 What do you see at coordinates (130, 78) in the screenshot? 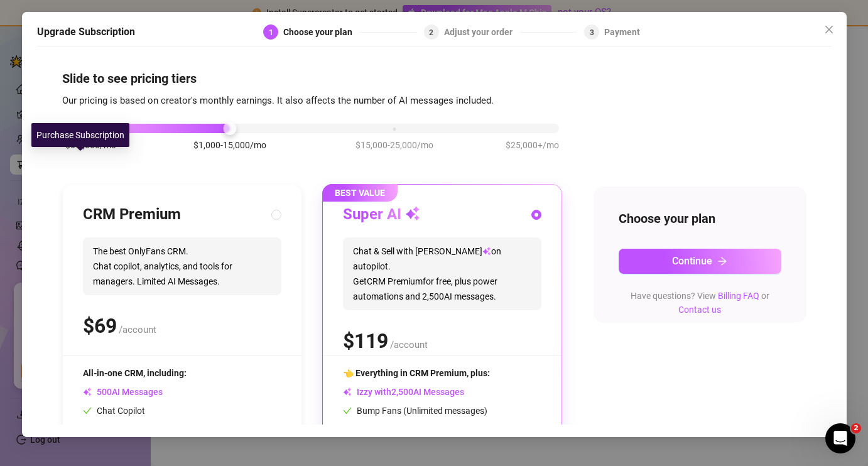
I see `img: tab_keywords_by_traffic_grey.svg` at bounding box center [130, 78].